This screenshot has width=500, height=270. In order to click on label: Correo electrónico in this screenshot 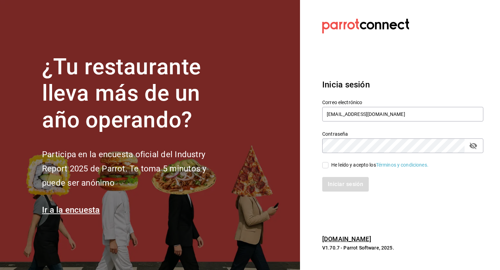, I will do `click(403, 102)`.